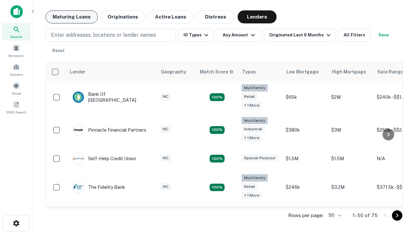 Image resolution: width=416 pixels, height=234 pixels. What do you see at coordinates (16, 70) in the screenshot?
I see `div: Contacts` at bounding box center [16, 70].